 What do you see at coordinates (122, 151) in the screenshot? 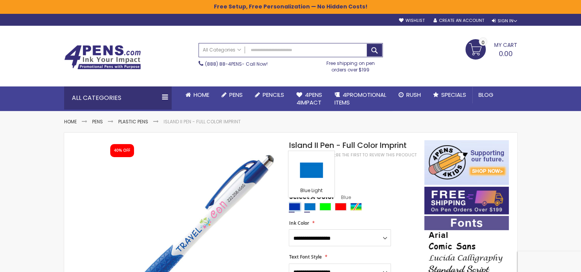
I see `div: 40% OFF` at bounding box center [122, 151].